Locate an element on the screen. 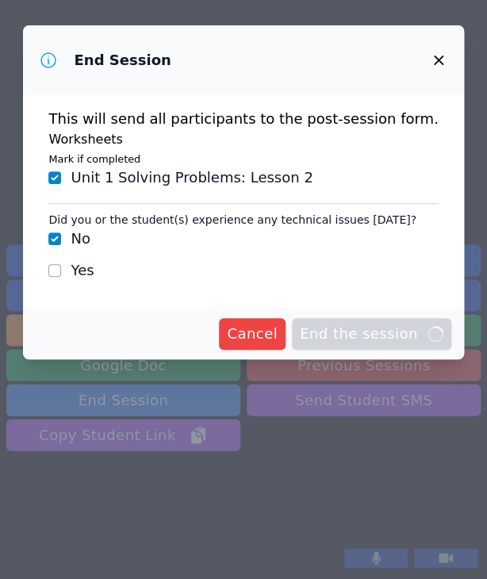 The width and height of the screenshot is (487, 579). p: This will send all participants to the post-session form. is located at coordinates (243, 119).